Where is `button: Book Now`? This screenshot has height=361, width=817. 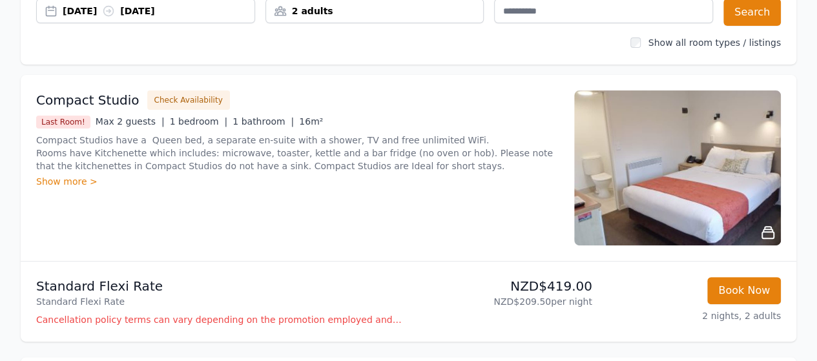
button: Book Now is located at coordinates (744, 291).